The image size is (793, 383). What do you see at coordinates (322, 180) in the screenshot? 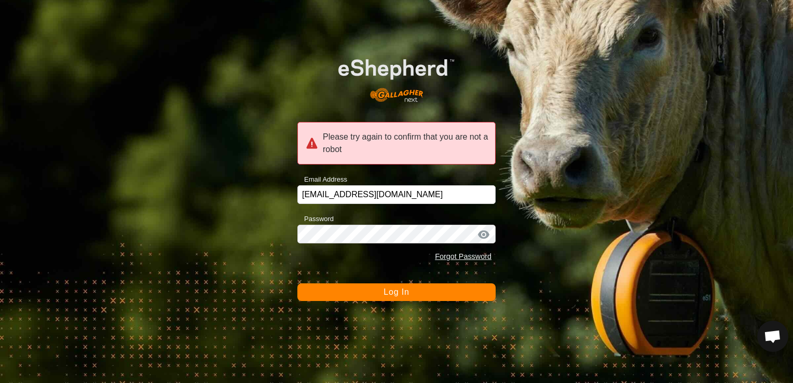
I see `label: Email Address` at bounding box center [322, 180].